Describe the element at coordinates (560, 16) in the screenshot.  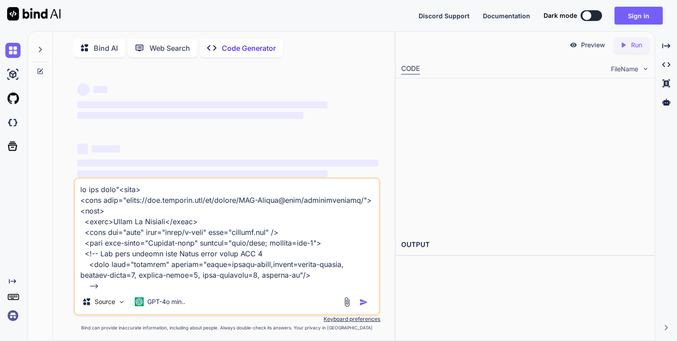
I see `span: Dark mode` at that location.